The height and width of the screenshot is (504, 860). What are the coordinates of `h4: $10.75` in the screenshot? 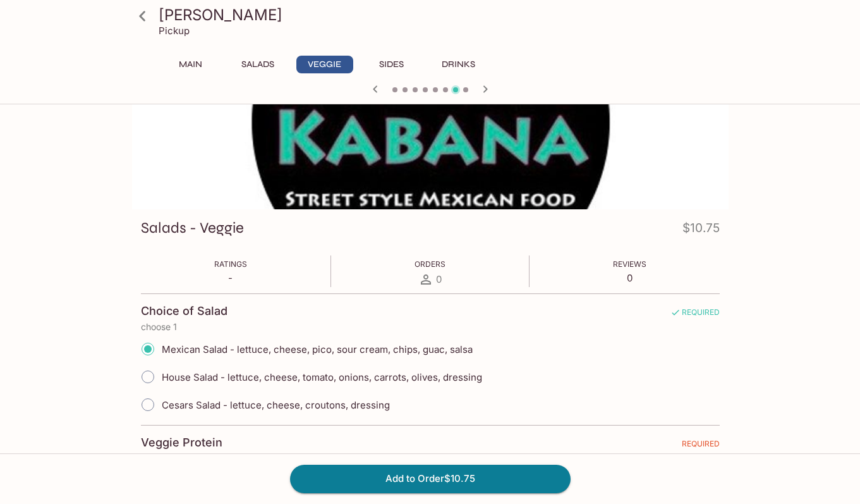 It's located at (701, 230).